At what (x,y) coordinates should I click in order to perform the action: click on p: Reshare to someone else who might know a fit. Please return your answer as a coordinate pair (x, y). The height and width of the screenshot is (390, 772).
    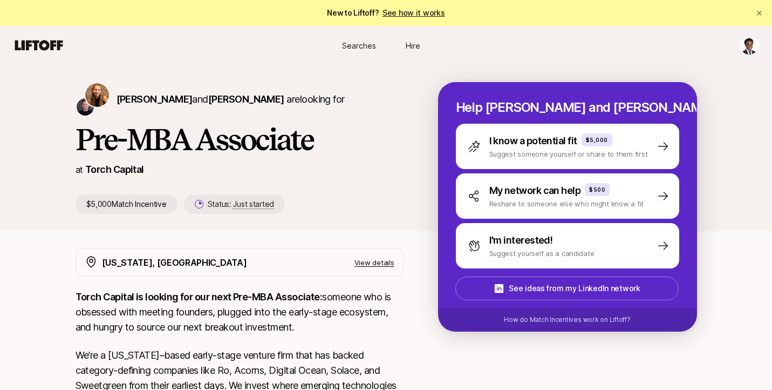
    Looking at the image, I should click on (566, 203).